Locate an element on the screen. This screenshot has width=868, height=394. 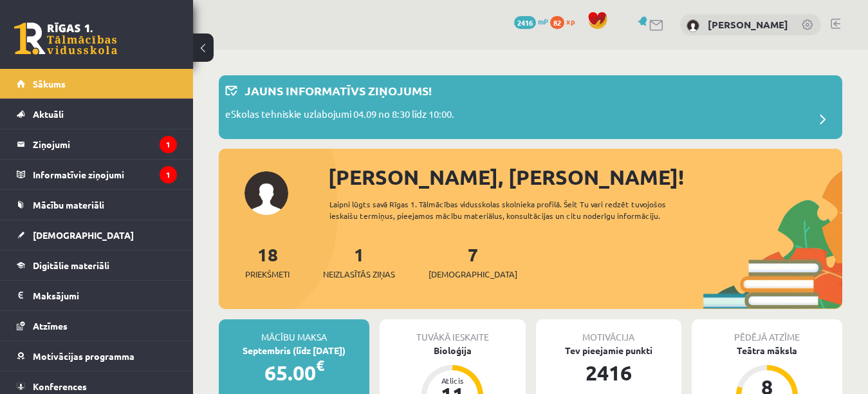
a: 82 xp is located at coordinates (566, 21).